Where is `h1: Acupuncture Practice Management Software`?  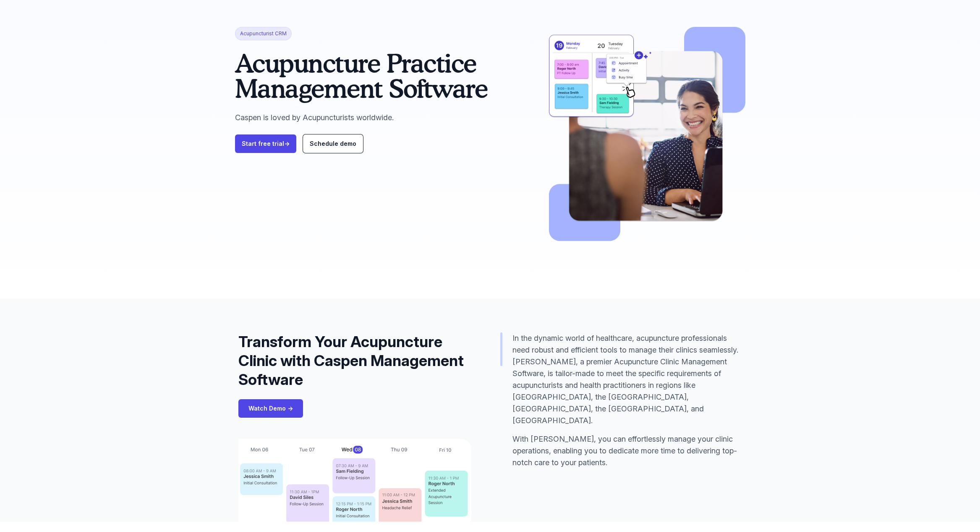
h1: Acupuncture Practice Management Software is located at coordinates (386, 75).